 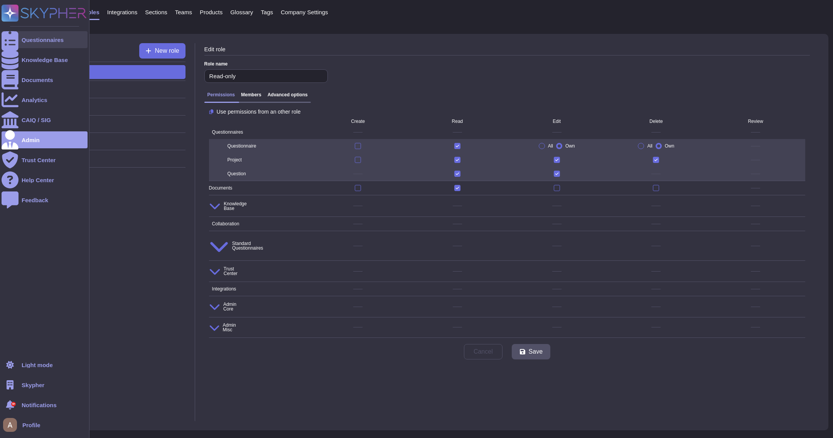 What do you see at coordinates (358, 121) in the screenshot?
I see `span: Create` at bounding box center [358, 121].